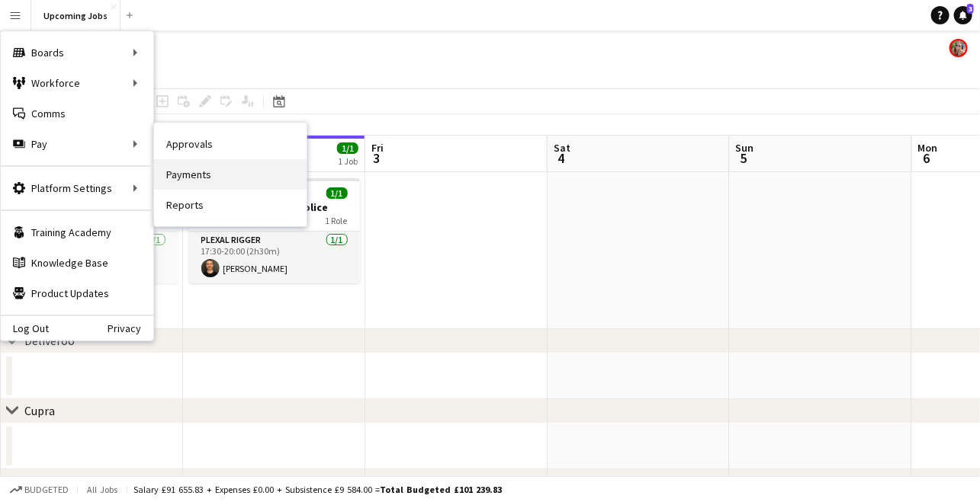 This screenshot has height=502, width=980. I want to click on div: Cupra, so click(39, 410).